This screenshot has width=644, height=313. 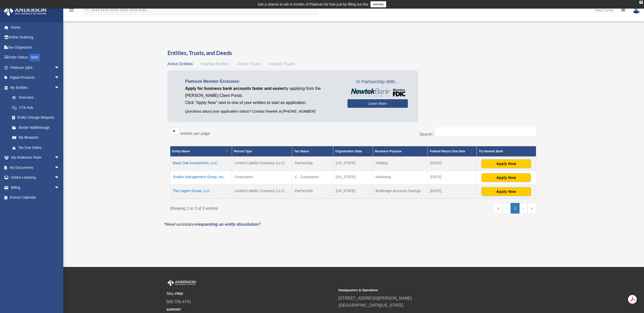 What do you see at coordinates (35, 98) in the screenshot?
I see `a: Overview` at bounding box center [35, 98].